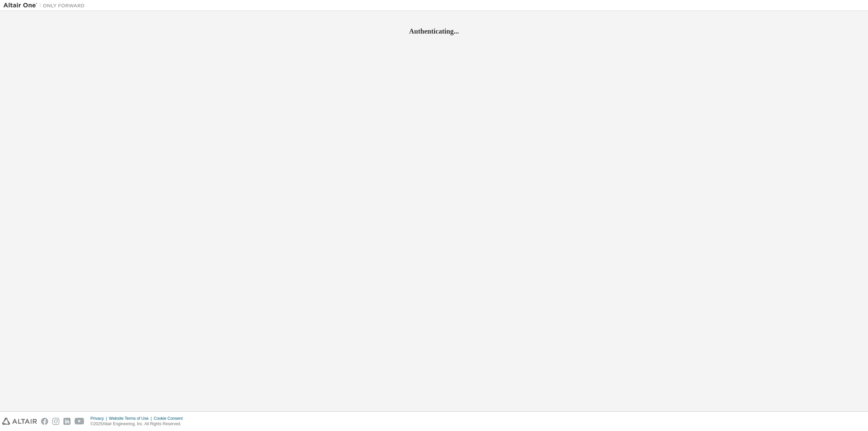 Image resolution: width=868 pixels, height=431 pixels. What do you see at coordinates (67, 421) in the screenshot?
I see `img: linkedin.svg` at bounding box center [67, 421].